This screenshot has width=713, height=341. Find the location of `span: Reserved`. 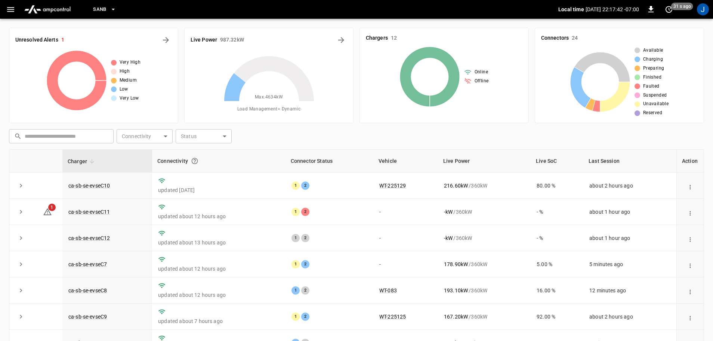

span: Reserved is located at coordinates (653, 113).